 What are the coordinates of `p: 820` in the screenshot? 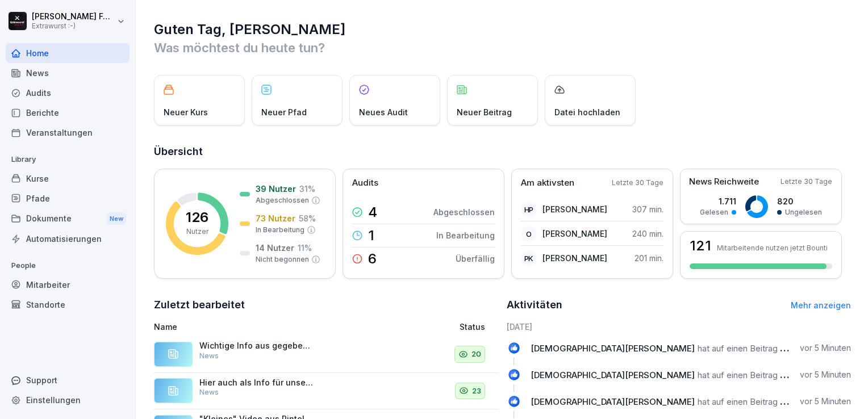 It's located at (799, 201).